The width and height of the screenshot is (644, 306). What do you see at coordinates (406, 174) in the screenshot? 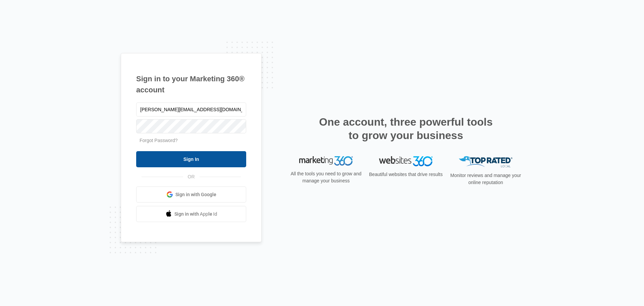
I see `p: Beautiful websites that drive results` at bounding box center [406, 174].